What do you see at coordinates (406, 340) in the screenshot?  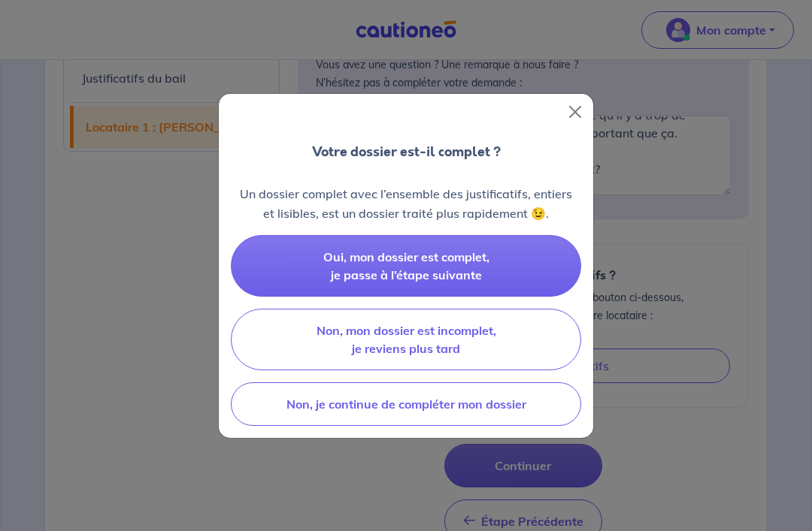 I see `button: Non, mon dossier est incomplet, je reviens plus tard` at bounding box center [406, 340].